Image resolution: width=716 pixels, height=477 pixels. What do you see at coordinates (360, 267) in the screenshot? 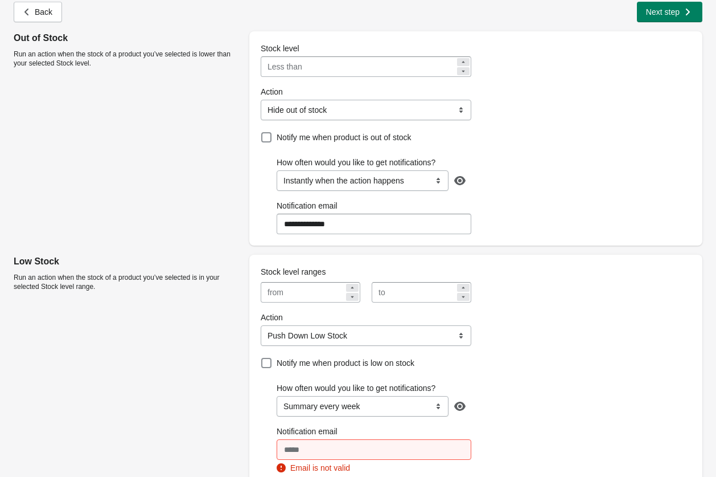
I see `div: Stock level ranges` at bounding box center [360, 267].